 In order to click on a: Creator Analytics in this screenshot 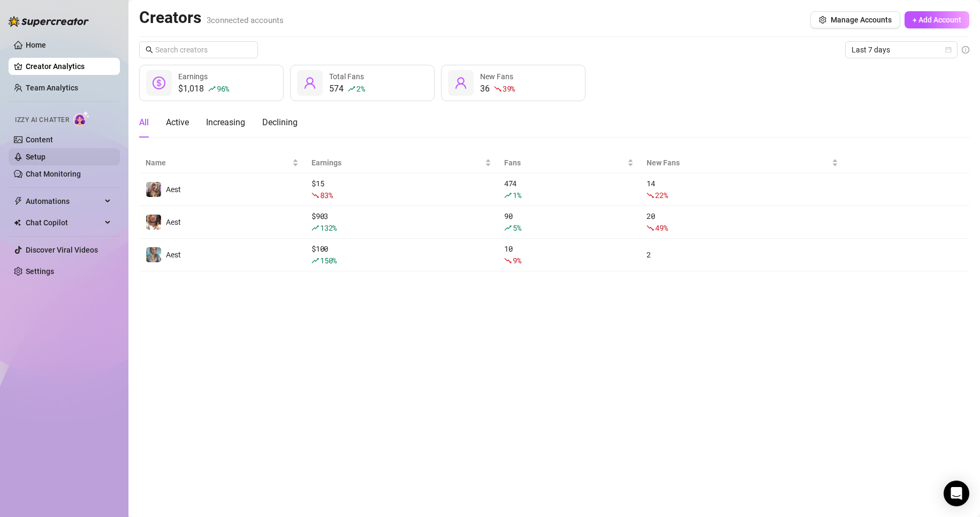, I will do `click(69, 66)`.